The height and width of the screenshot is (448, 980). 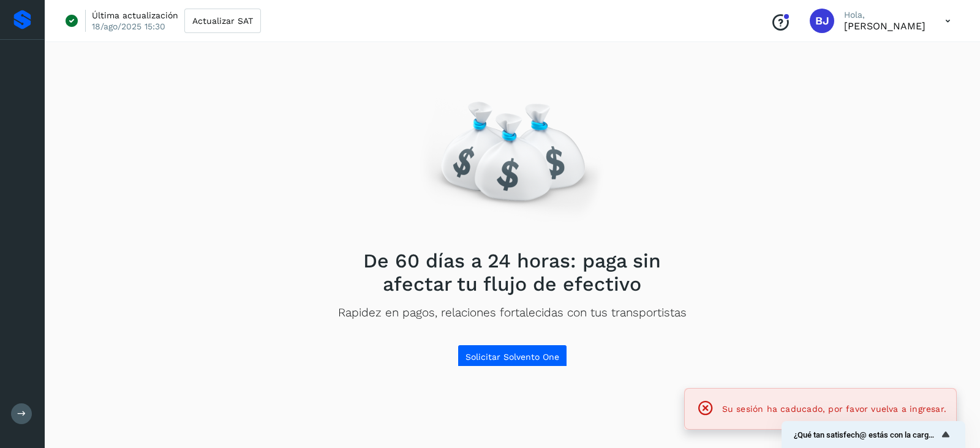 I want to click on h2: De 60 días a 24 horas: paga sin afectar tu flujo de efectivo, so click(x=512, y=272).